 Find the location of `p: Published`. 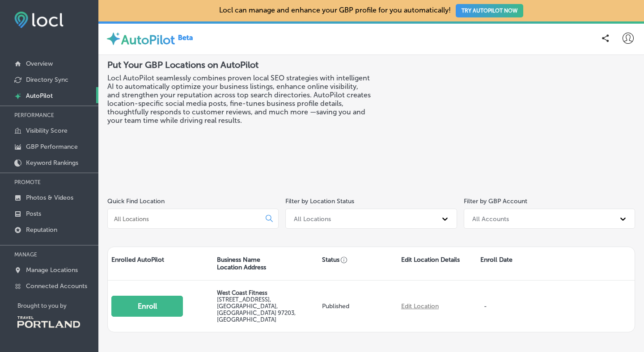

p: Published is located at coordinates (357, 306).